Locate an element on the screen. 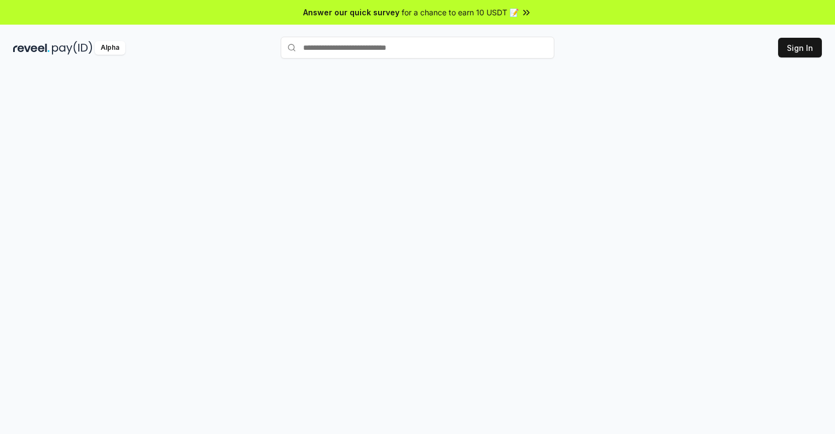 Image resolution: width=835 pixels, height=434 pixels. img: reveel_dark is located at coordinates (31, 48).